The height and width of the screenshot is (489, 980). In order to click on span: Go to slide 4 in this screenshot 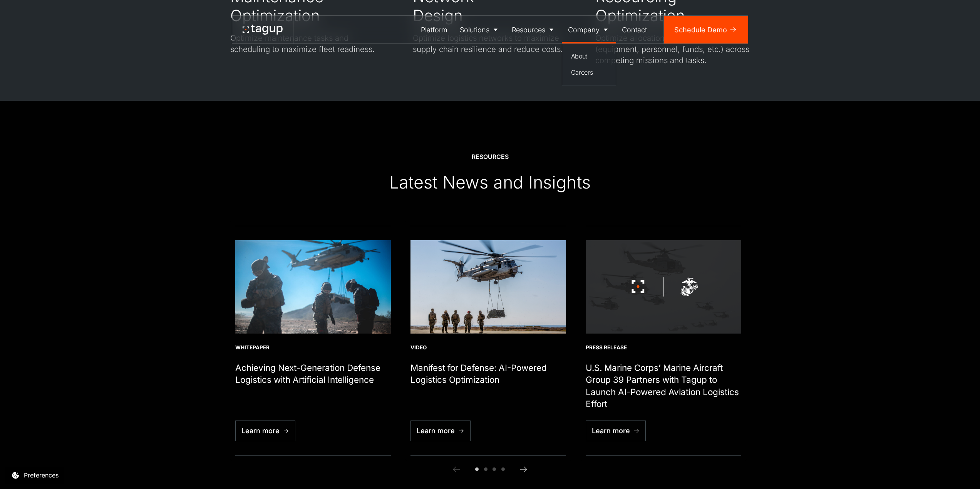, I will do `click(503, 469)`.